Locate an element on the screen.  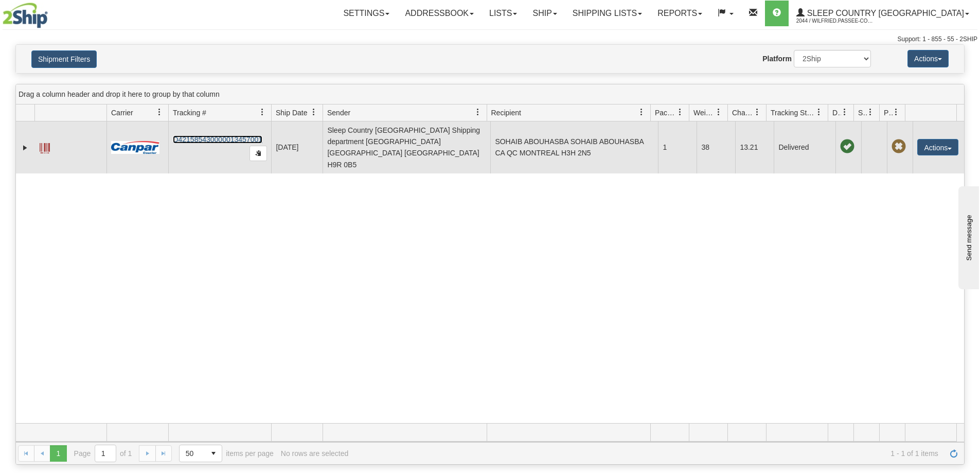
button: Copy to clipboard is located at coordinates (258, 154).